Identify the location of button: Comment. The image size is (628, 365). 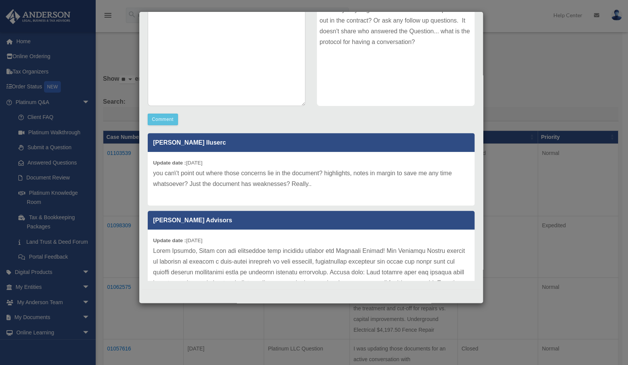
(163, 119).